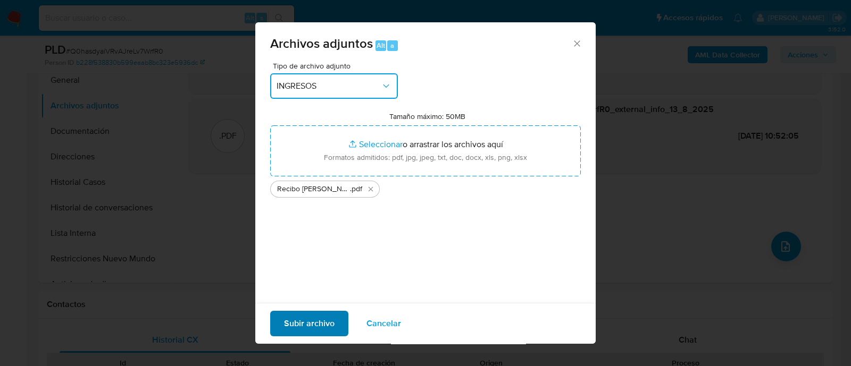 This screenshot has width=851, height=366. Describe the element at coordinates (383, 324) in the screenshot. I see `span: Cancelar` at that location.